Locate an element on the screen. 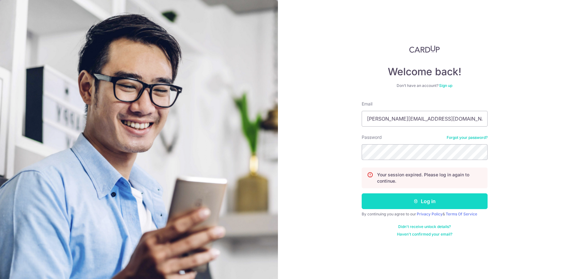  a: Sign up is located at coordinates (445, 85).